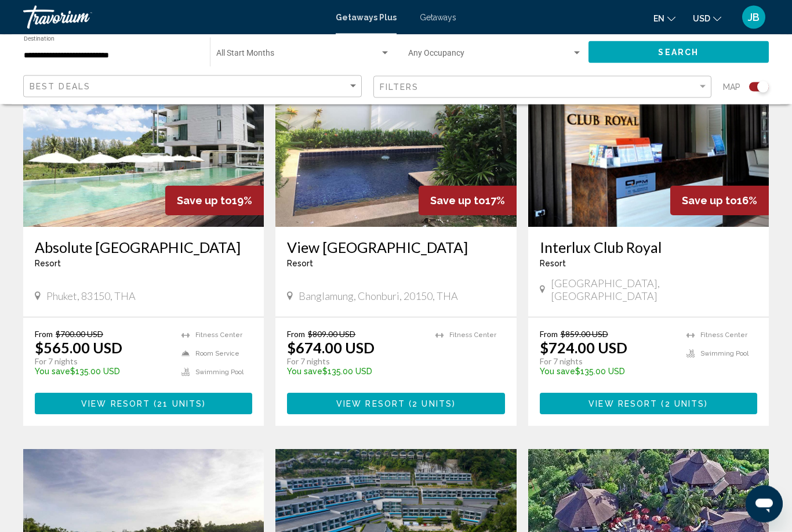 The width and height of the screenshot is (792, 532). I want to click on button: Search, so click(679, 52).